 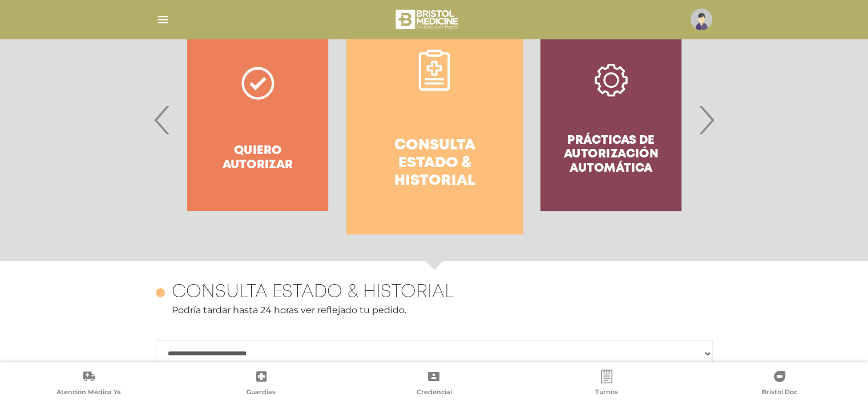 What do you see at coordinates (261, 384) in the screenshot?
I see `a: Guardias` at bounding box center [261, 384].